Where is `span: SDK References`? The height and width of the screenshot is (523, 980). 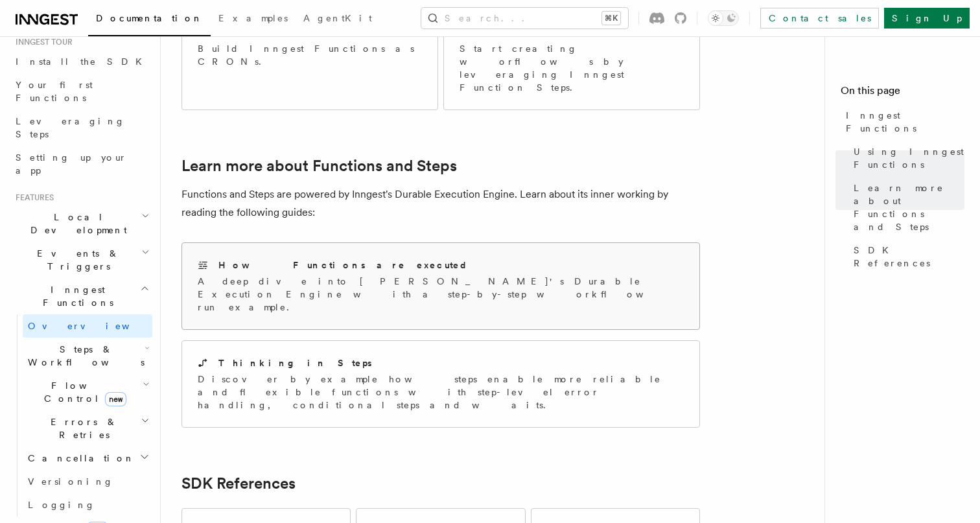
span: SDK References is located at coordinates (908, 257).